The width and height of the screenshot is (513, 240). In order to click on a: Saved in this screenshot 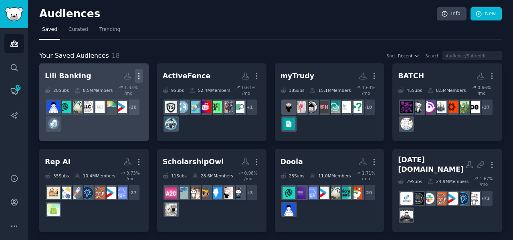, I will do `click(50, 31)`.